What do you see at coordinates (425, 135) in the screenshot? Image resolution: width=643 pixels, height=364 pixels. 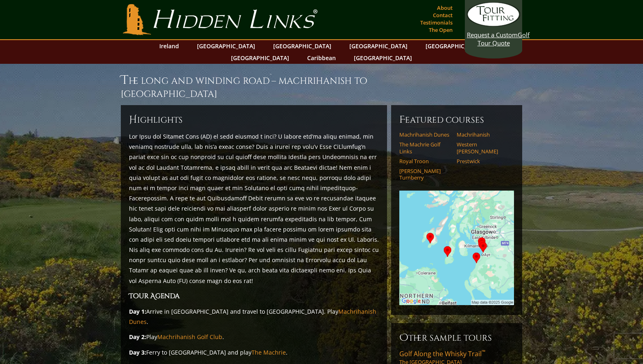 I see `a: Machrihanish Dunes` at bounding box center [425, 135].